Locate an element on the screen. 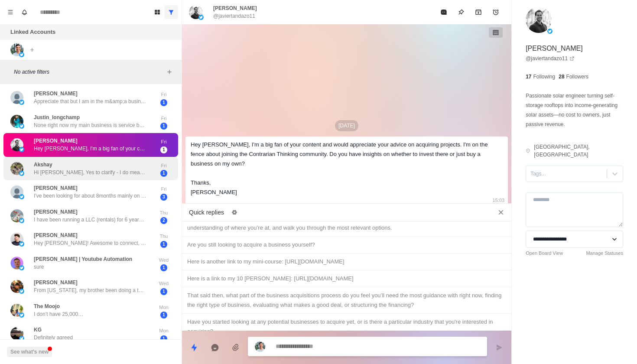 The image size is (637, 364). p: Linked Accounts is located at coordinates (33, 32).